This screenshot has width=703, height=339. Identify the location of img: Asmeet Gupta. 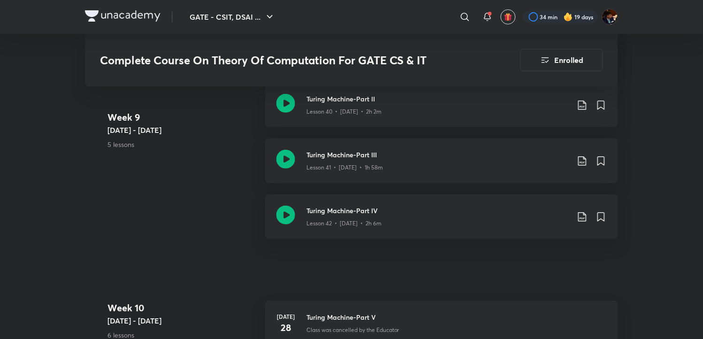
(610, 17).